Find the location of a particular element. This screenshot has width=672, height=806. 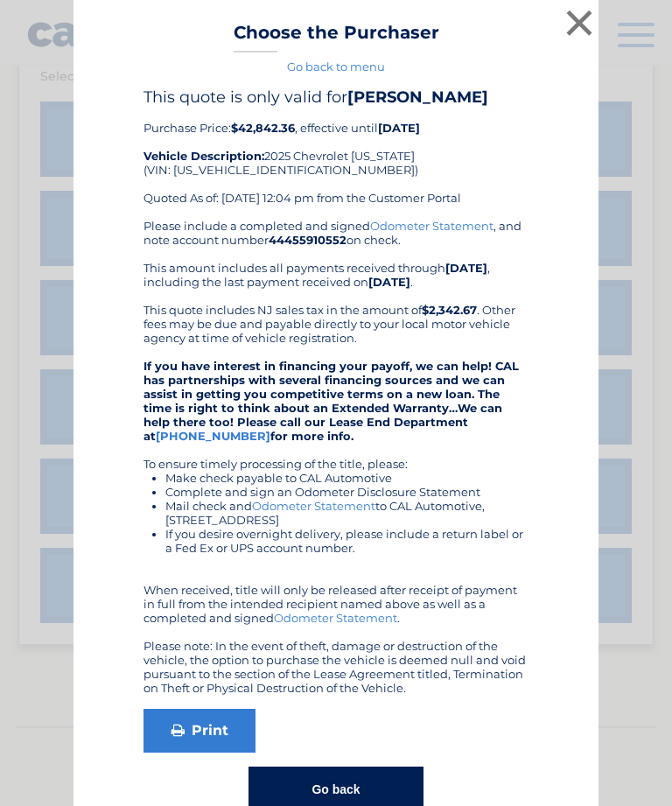

li: Make check payable to CAL Automotive is located at coordinates (347, 478).